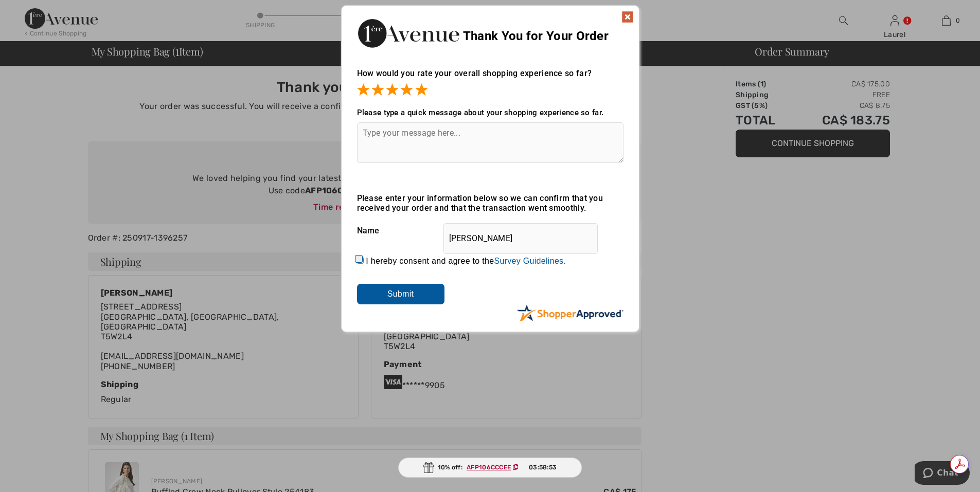 This screenshot has height=492, width=980. Describe the element at coordinates (627, 17) in the screenshot. I see `img: x` at that location.